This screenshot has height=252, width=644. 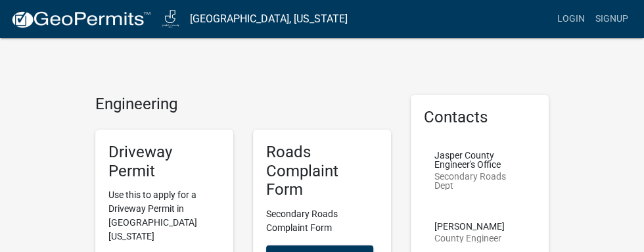 What do you see at coordinates (479, 181) in the screenshot?
I see `p: Secondary Roads Dept` at bounding box center [479, 181].